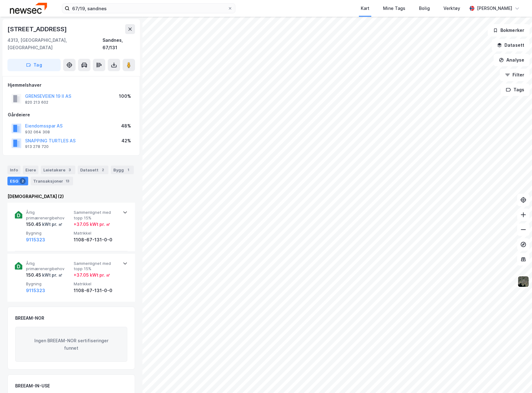 The image size is (532, 393). I want to click on div: 913 278 720, so click(37, 147).